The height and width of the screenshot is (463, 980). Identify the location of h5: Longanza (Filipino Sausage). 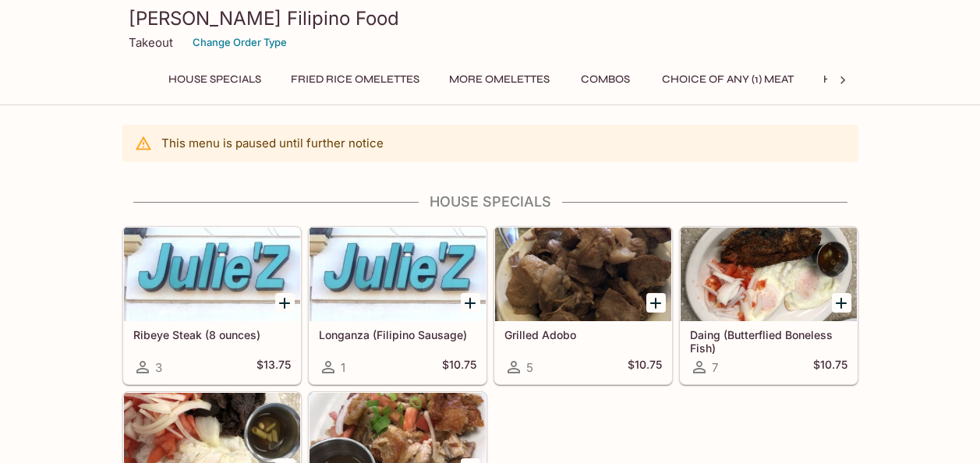
(398, 334).